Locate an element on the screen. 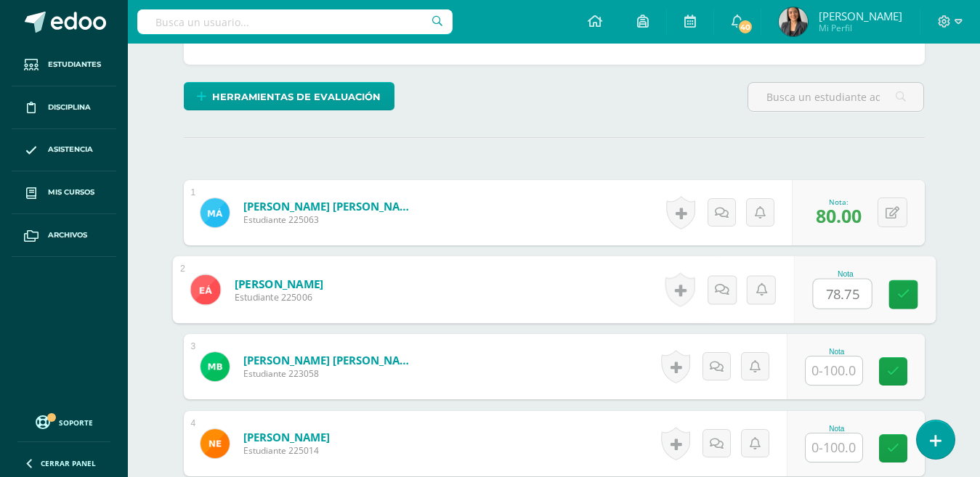 Image resolution: width=980 pixels, height=477 pixels. span: Estudiante 225006 is located at coordinates (278, 298).